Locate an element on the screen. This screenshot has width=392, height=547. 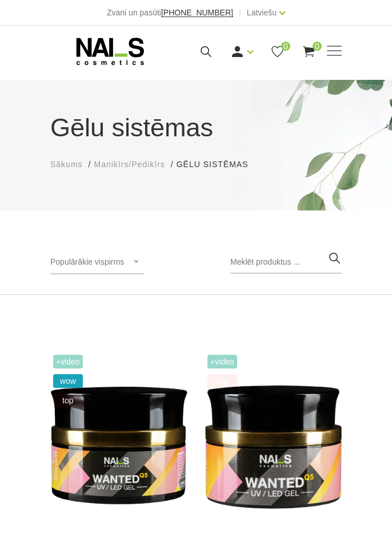
a: Latviešu is located at coordinates (261, 13).